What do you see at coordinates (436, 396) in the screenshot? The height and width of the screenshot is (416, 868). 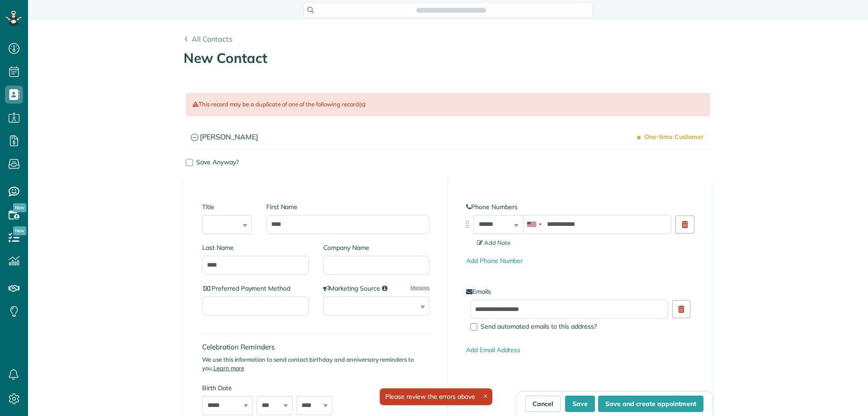 I see `div: Please review the errors above` at bounding box center [436, 396].